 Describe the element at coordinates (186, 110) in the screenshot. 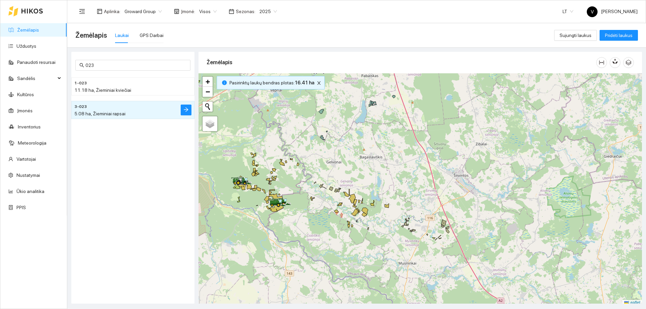

I see `button: arrow-right` at that location.